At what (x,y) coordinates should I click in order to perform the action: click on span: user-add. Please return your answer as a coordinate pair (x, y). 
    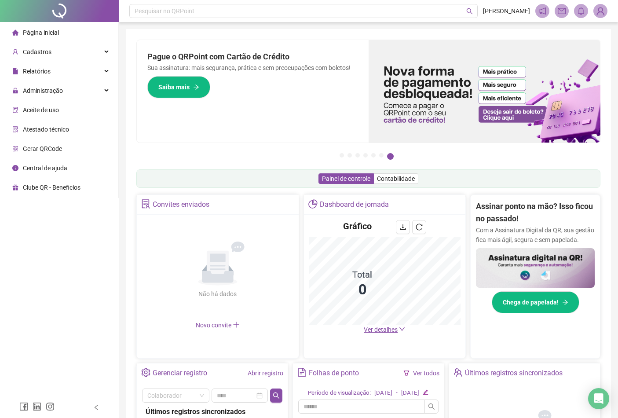
    Looking at the image, I should click on (15, 52).